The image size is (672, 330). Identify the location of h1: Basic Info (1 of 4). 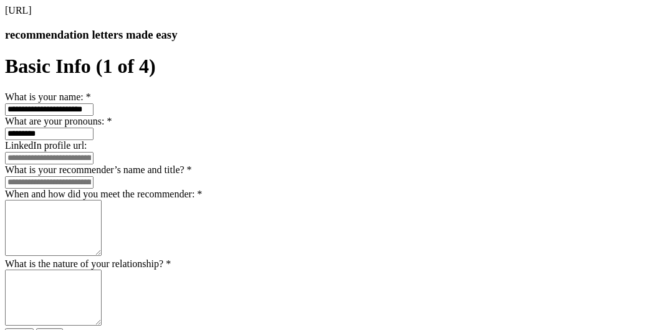
(336, 66).